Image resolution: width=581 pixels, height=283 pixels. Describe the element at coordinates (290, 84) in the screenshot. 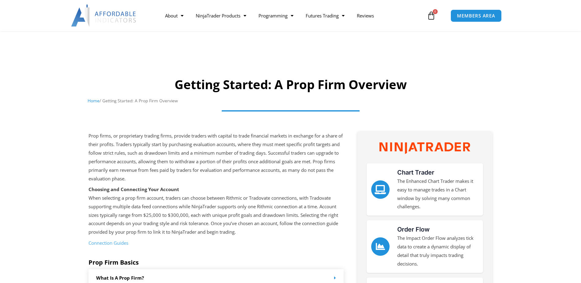

I see `h1: Getting Started: A Prop Firm Overview` at that location.